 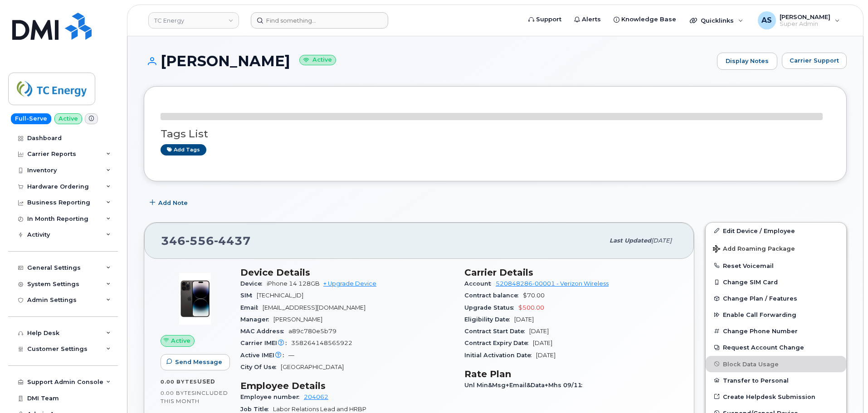 I want to click on span: City Of Use, so click(x=260, y=367).